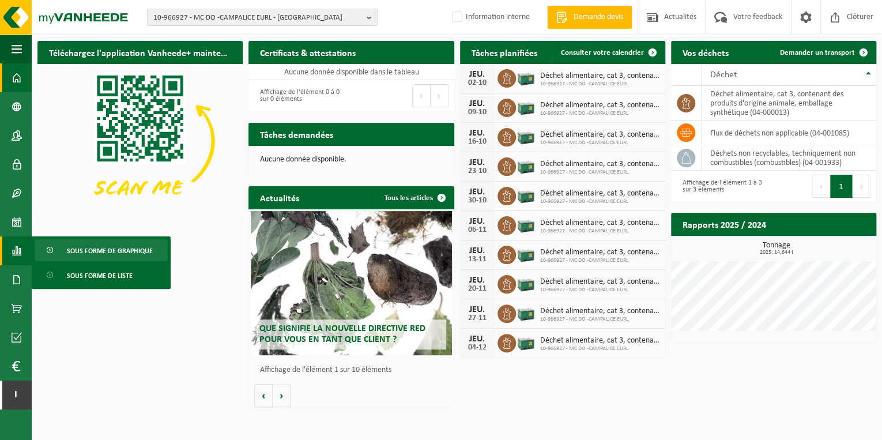 Image resolution: width=882 pixels, height=440 pixels. What do you see at coordinates (354, 370) in the screenshot?
I see `p: Affichage de l'élément 1 sur 10 éléments` at bounding box center [354, 370].